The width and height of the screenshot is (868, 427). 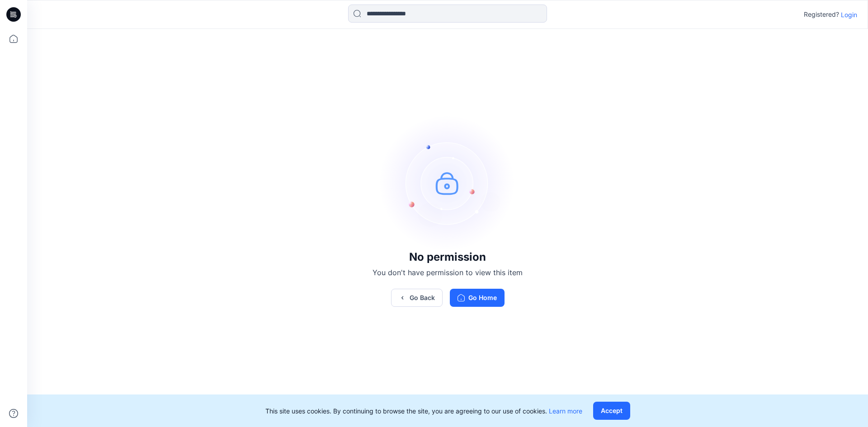 What do you see at coordinates (477, 298) in the screenshot?
I see `button: Go Home` at bounding box center [477, 298].